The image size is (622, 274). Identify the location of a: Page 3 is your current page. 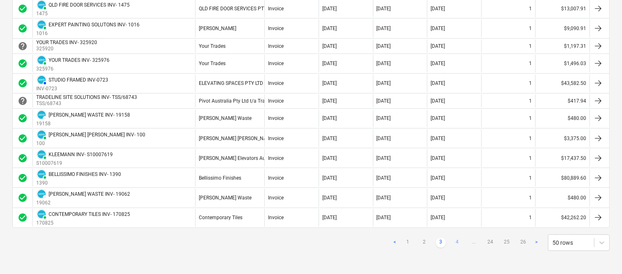
(441, 243).